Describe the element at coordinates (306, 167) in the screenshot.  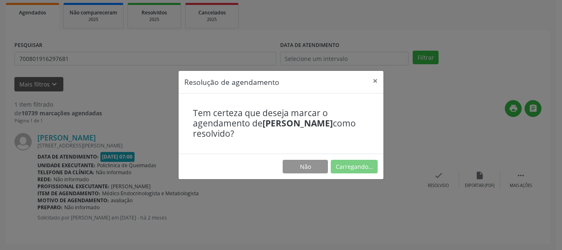
I see `button: Não` at that location.